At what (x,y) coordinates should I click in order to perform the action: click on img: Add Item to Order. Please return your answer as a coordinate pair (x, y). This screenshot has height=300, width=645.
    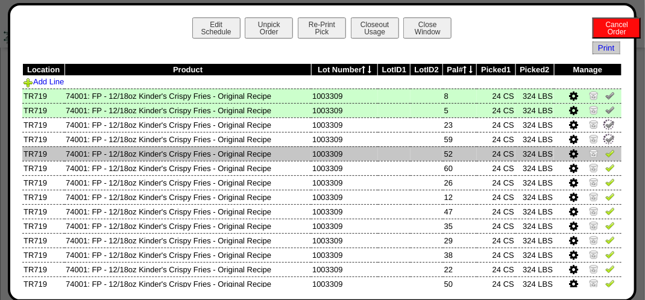
    Looking at the image, I should click on (28, 83).